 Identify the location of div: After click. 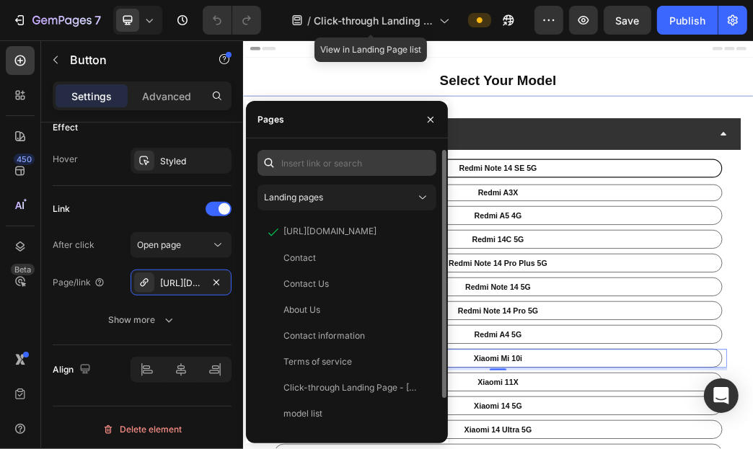
(74, 245).